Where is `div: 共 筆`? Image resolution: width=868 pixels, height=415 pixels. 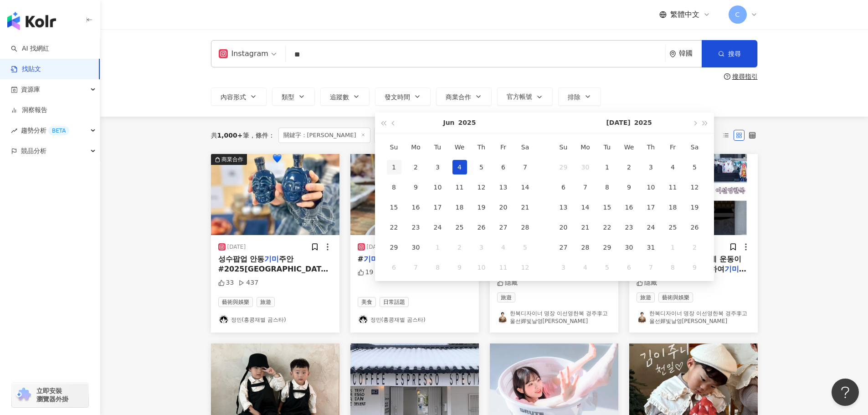 div: 共 筆 is located at coordinates (230, 135).